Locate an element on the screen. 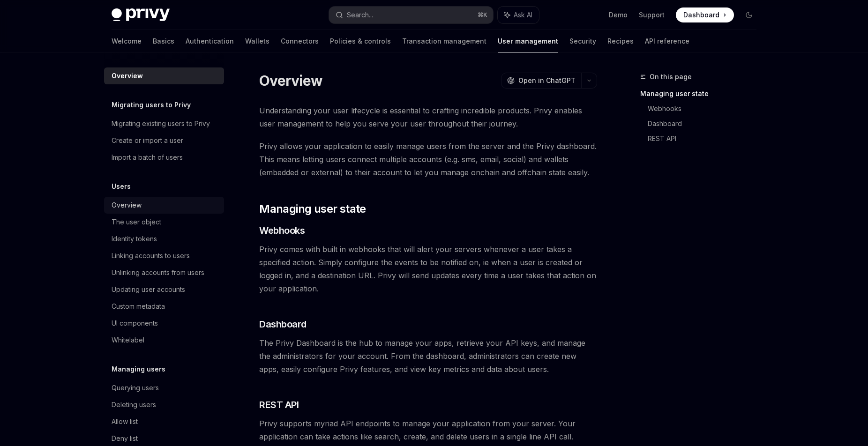 The image size is (868, 446). span: Open in ChatGPT is located at coordinates (547, 81).